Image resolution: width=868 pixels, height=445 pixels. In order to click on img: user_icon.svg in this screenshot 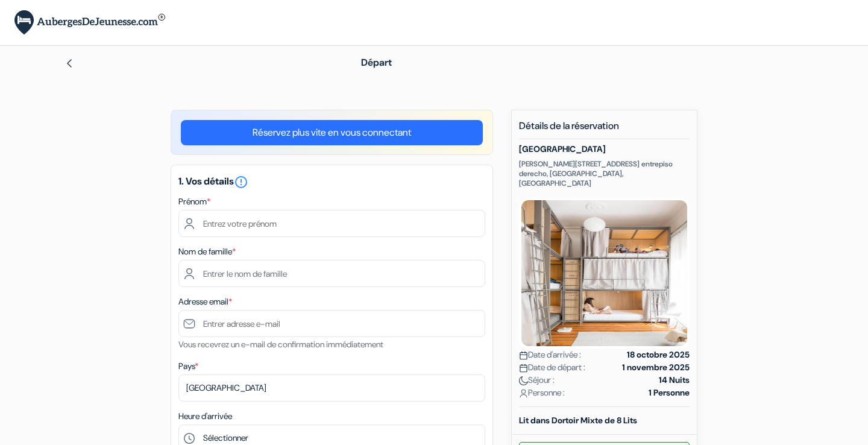, I will do `click(523, 394)`.